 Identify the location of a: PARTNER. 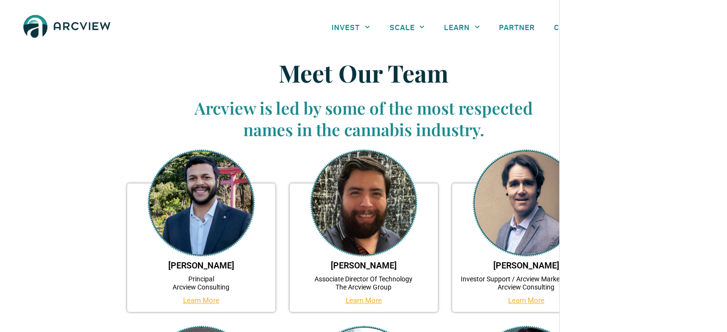
(516, 27).